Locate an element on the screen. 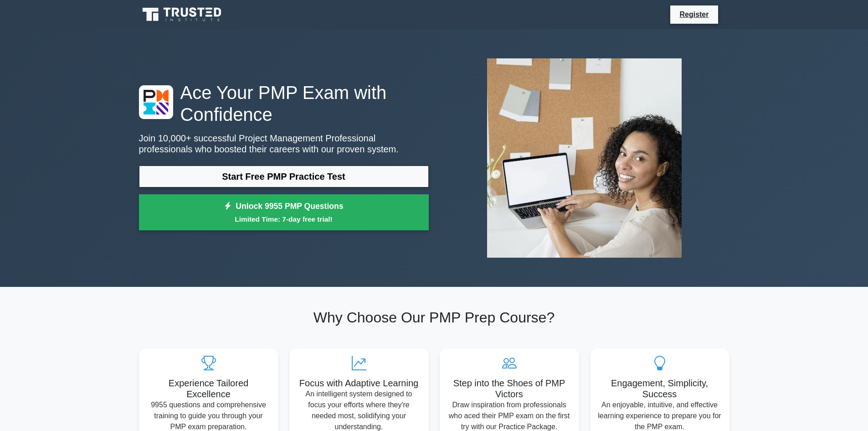 This screenshot has width=868, height=431. a: Start Free PMP Practice Test is located at coordinates (284, 176).